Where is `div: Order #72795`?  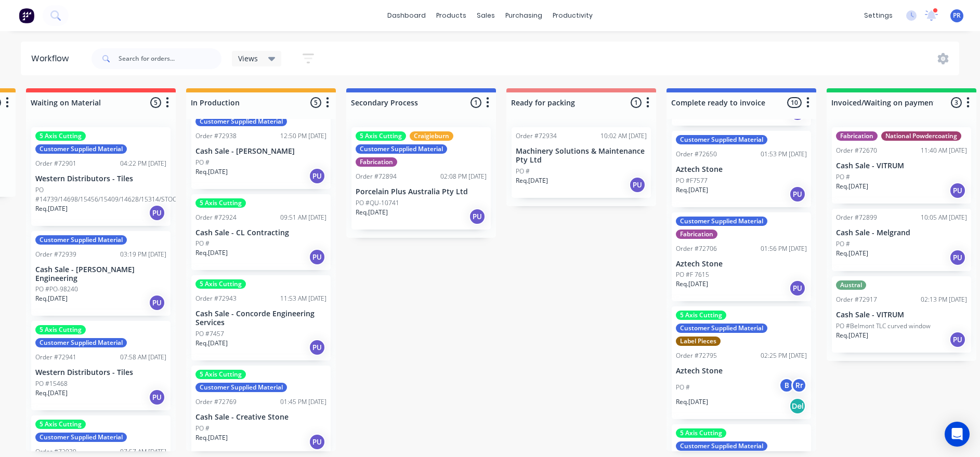
div: Order #72795 is located at coordinates (697, 356).